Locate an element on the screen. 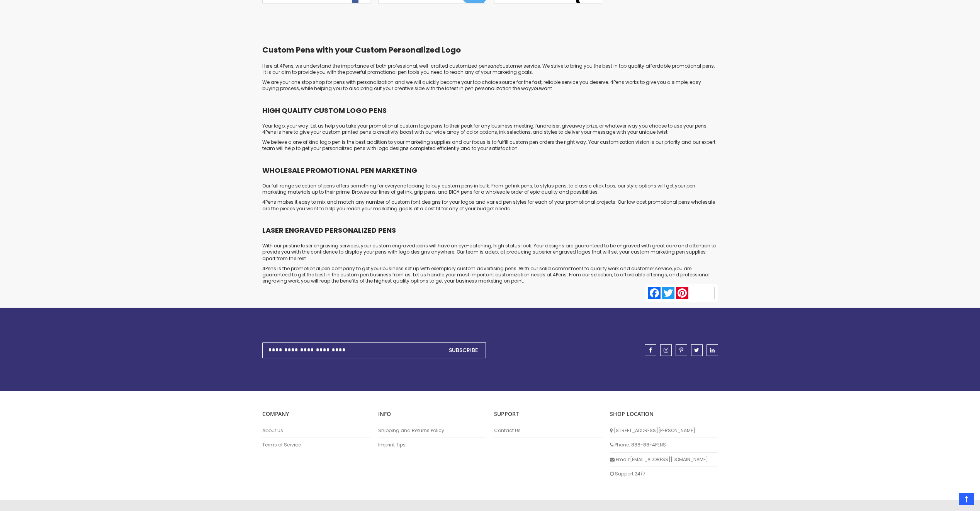 The width and height of the screenshot is (980, 511). span: pinterest is located at coordinates (681, 350).